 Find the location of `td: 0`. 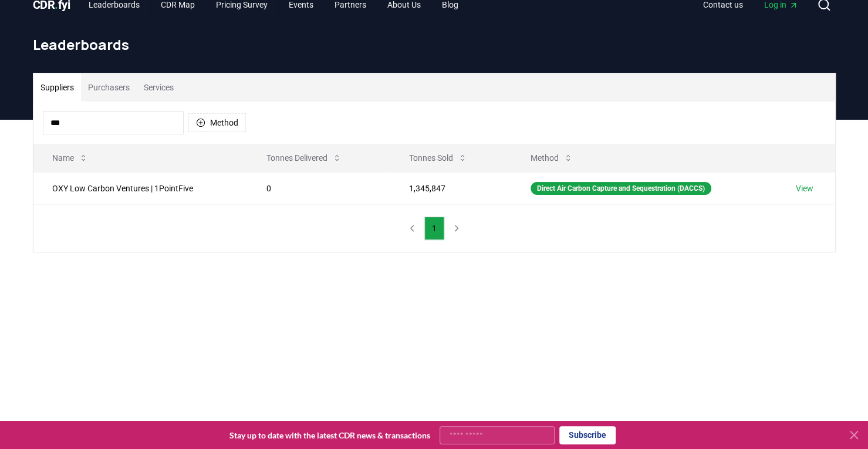

td: 0 is located at coordinates (319, 188).